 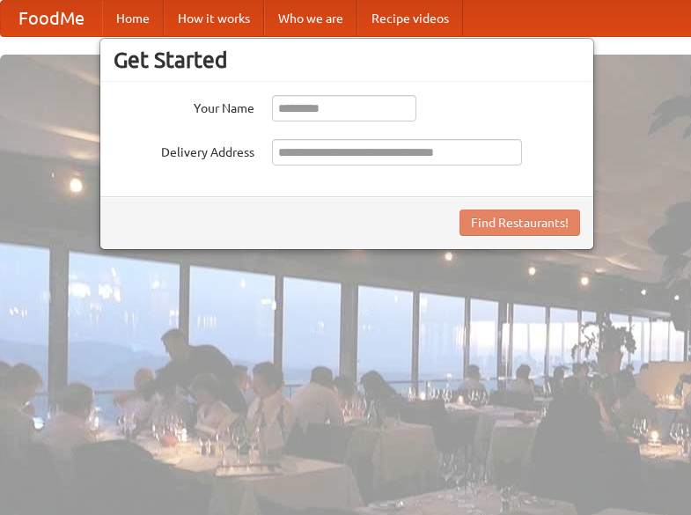 What do you see at coordinates (347, 60) in the screenshot?
I see `h3: Get Started` at bounding box center [347, 60].